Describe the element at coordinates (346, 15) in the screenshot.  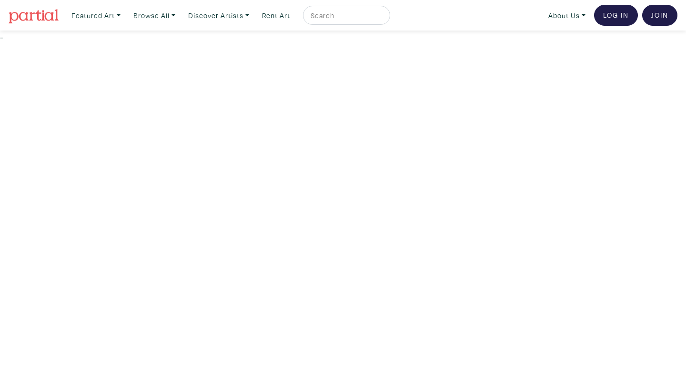
I see `input: Search` at that location.